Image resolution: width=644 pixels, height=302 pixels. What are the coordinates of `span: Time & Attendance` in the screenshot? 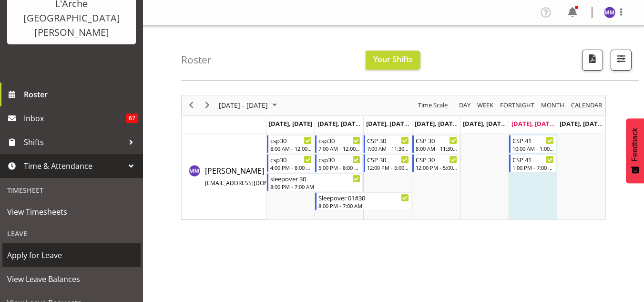 It's located at (74, 166).